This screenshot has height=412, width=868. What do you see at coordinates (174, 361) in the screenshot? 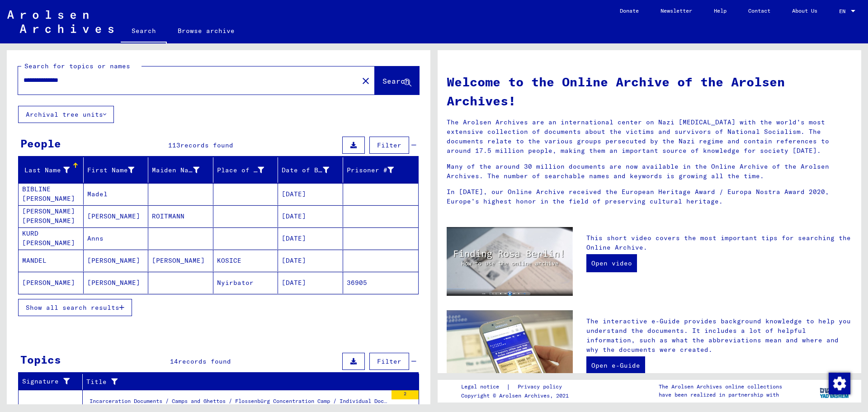
I see `span: 14` at bounding box center [174, 361].